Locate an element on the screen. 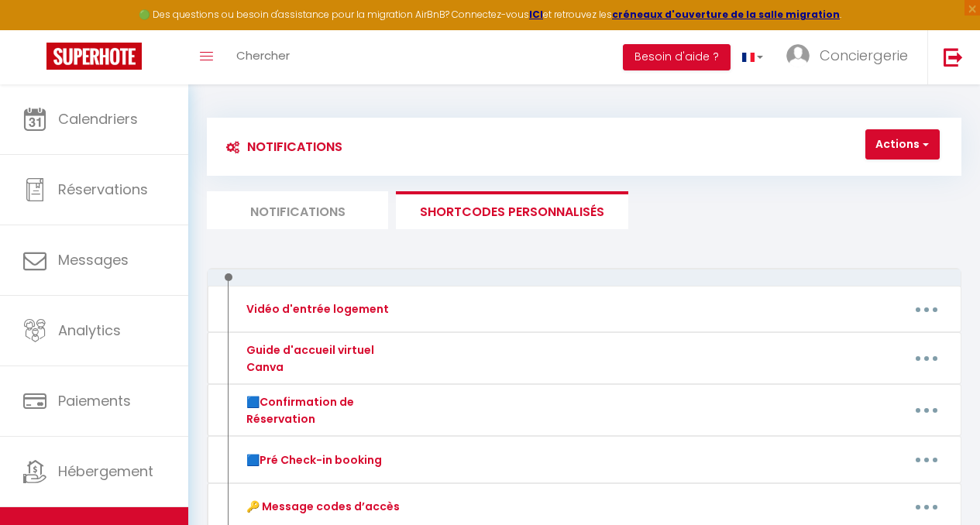 This screenshot has height=525, width=980. span: Réservations is located at coordinates (103, 189).